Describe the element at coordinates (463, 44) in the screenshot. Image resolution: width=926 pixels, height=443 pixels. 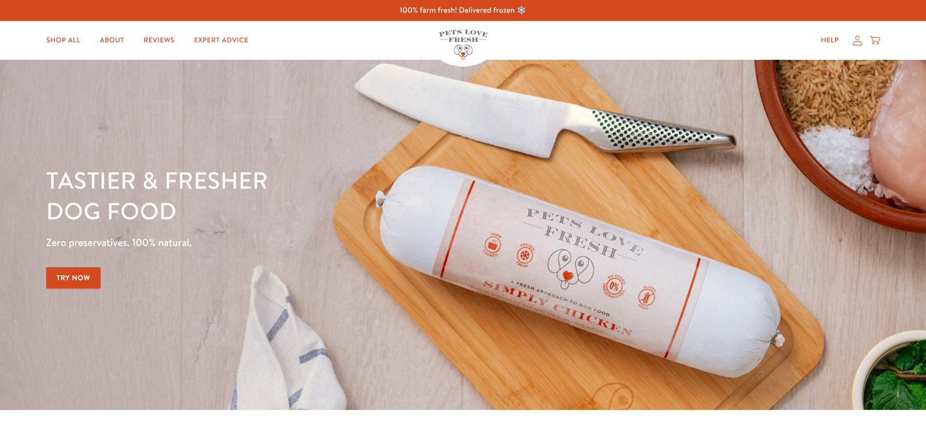
I see `img: Pets Love Fresh` at that location.